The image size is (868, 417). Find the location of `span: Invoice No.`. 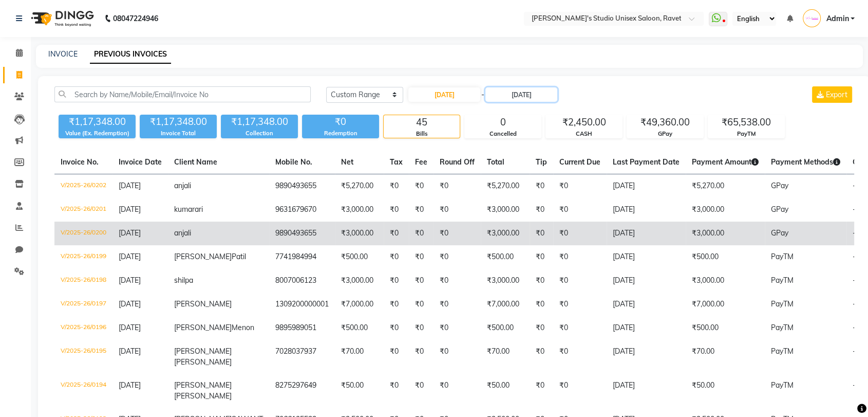

span: Invoice No. is located at coordinates (80, 162).